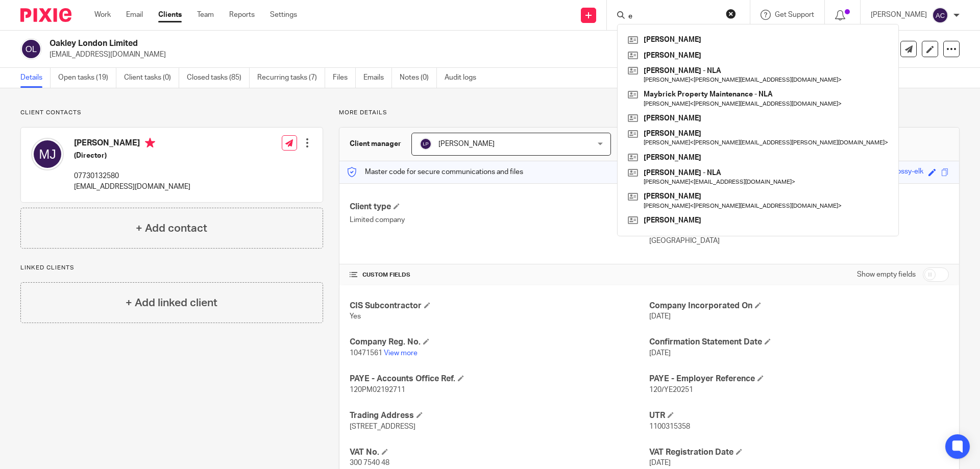 The width and height of the screenshot is (980, 469). What do you see at coordinates (366, 353) in the screenshot?
I see `span: 10471561` at bounding box center [366, 353].